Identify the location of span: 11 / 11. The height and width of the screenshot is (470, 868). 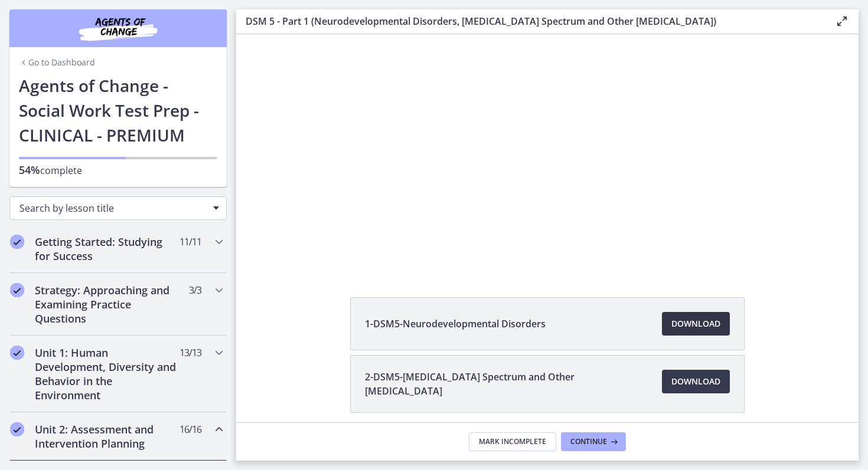
(191, 242).